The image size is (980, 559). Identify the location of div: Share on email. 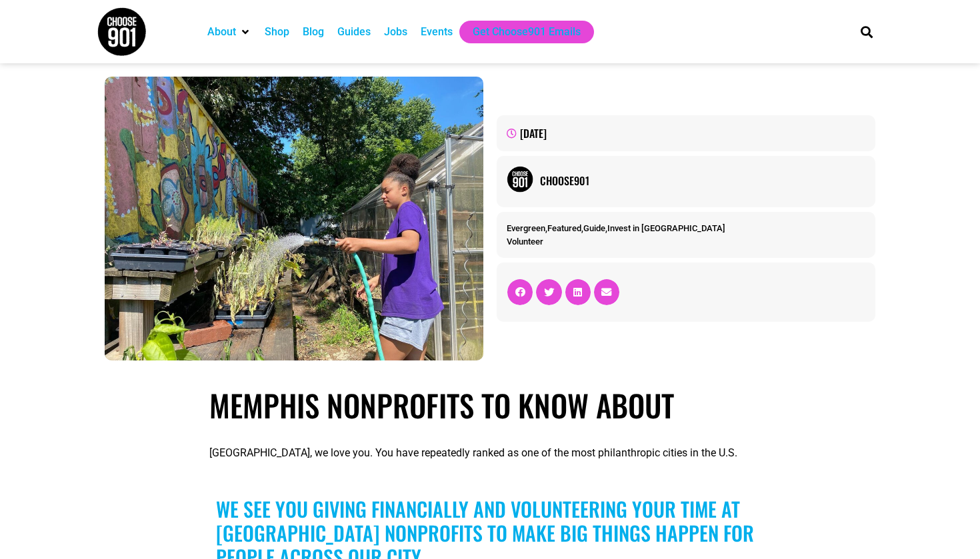
(607, 292).